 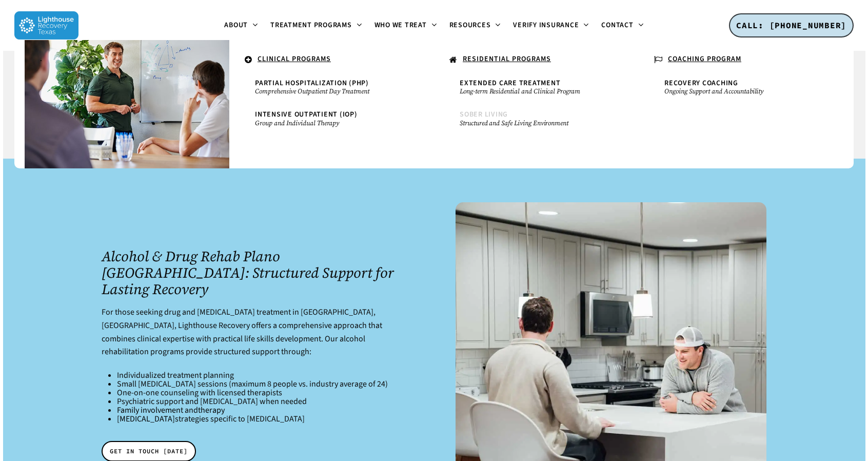 I want to click on a: therapy, so click(x=211, y=410).